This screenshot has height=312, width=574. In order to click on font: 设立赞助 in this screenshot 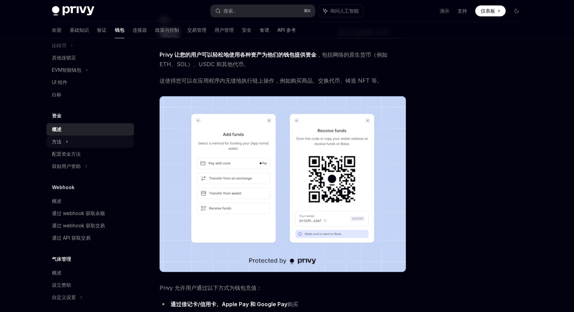, I will do `click(61, 285)`.